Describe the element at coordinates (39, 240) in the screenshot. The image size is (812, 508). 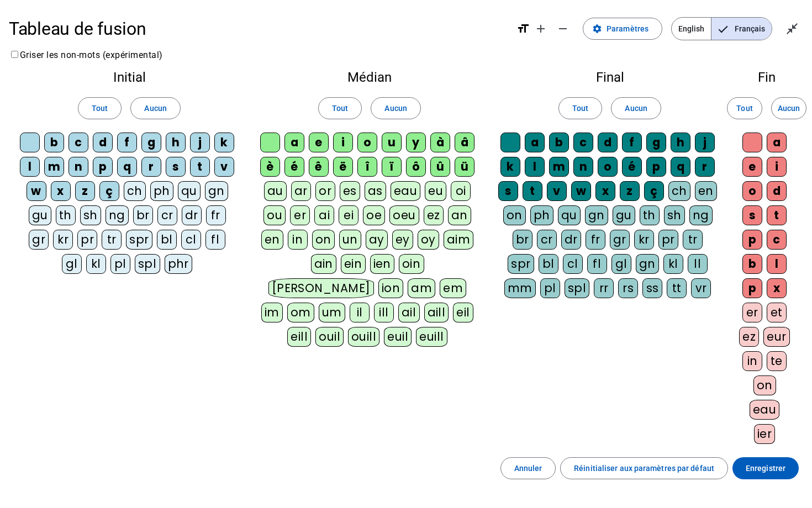
I see `div: gr` at that location.